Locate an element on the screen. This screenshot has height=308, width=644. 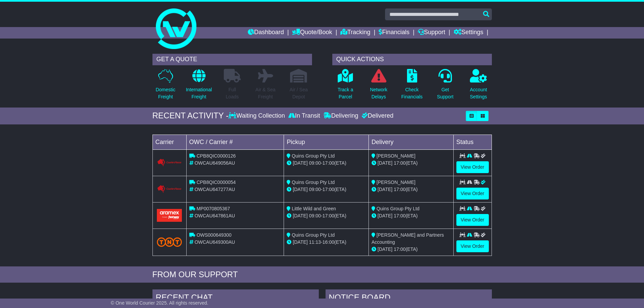
span: 11:13 is located at coordinates (315, 242).